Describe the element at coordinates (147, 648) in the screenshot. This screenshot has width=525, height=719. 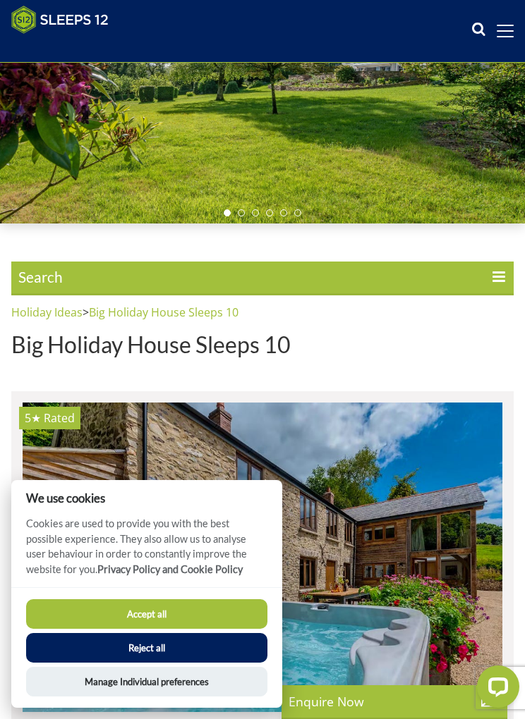
I see `button: Reject all` at that location.